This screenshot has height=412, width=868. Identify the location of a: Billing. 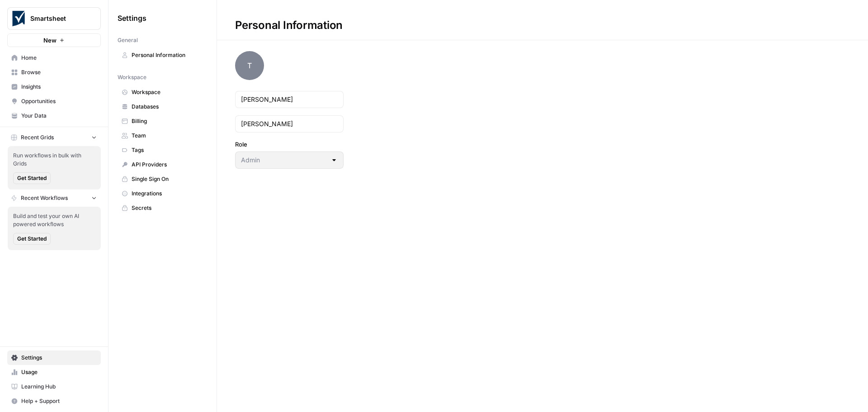
(162, 121).